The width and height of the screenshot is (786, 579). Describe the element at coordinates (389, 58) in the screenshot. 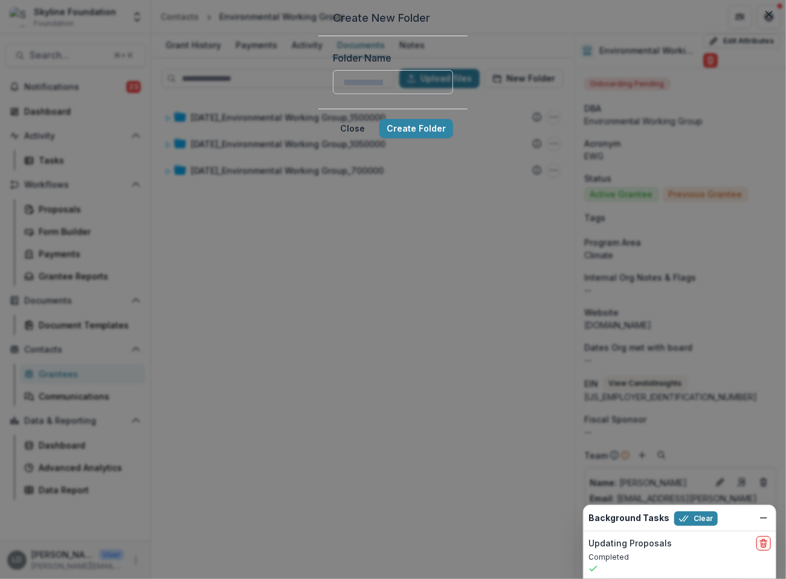

I see `label: Folder Name` at that location.